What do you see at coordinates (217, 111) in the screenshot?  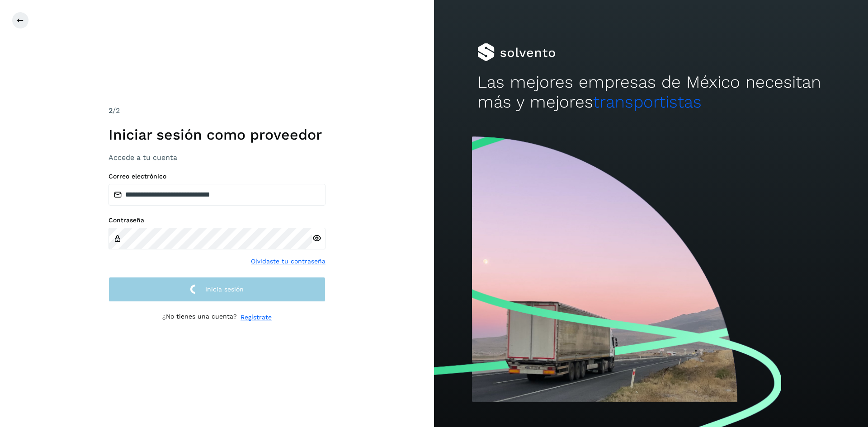 I see `div: /2` at bounding box center [217, 111].